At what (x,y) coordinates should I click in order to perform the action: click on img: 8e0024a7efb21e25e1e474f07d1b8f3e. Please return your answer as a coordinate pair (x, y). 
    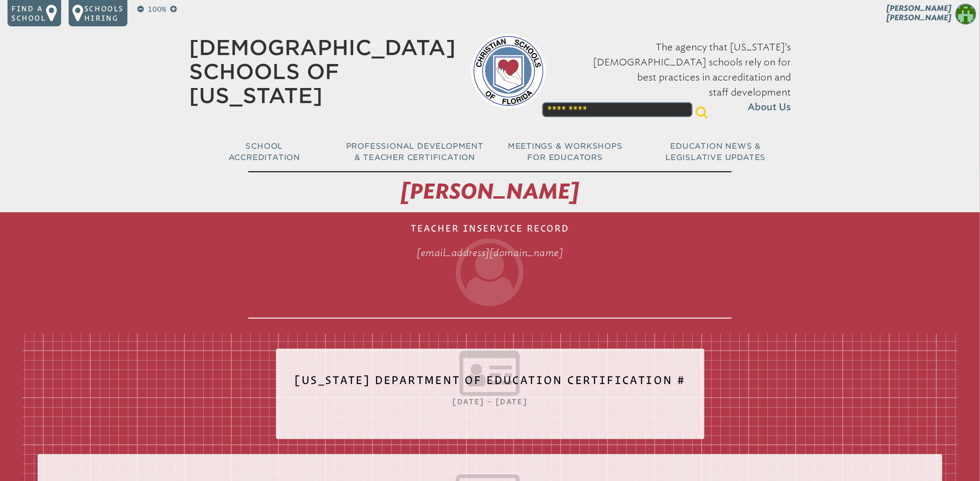
    Looking at the image, I should click on (966, 14).